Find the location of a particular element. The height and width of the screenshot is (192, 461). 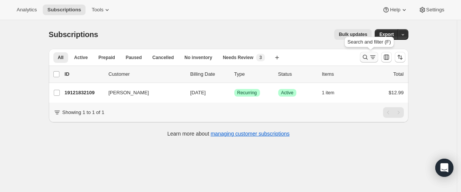

button: Search and filter results is located at coordinates (369, 57).